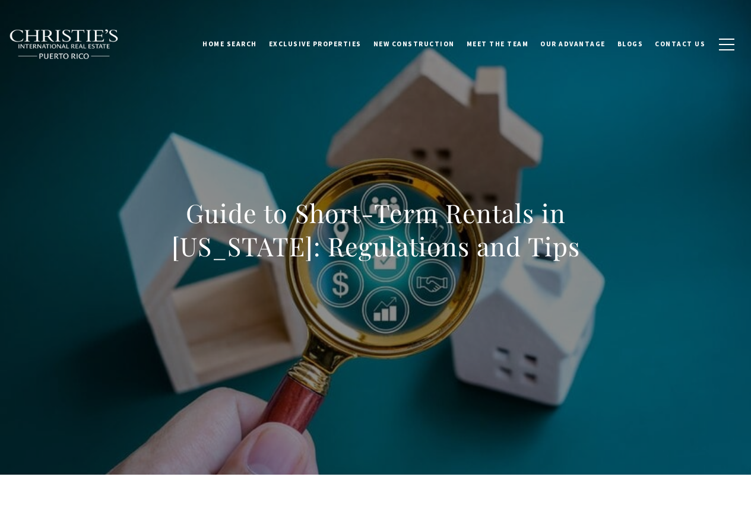 This screenshot has height=518, width=751. I want to click on span: Blogs, so click(630, 44).